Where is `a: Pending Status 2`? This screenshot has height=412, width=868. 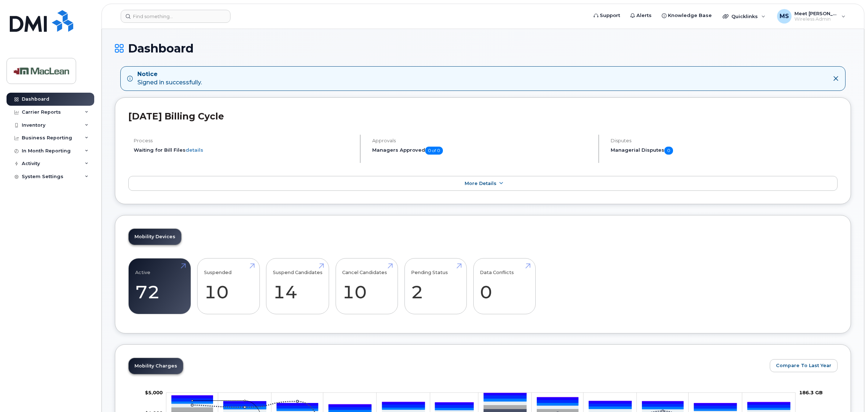 a: Pending Status 2 is located at coordinates (435, 286).